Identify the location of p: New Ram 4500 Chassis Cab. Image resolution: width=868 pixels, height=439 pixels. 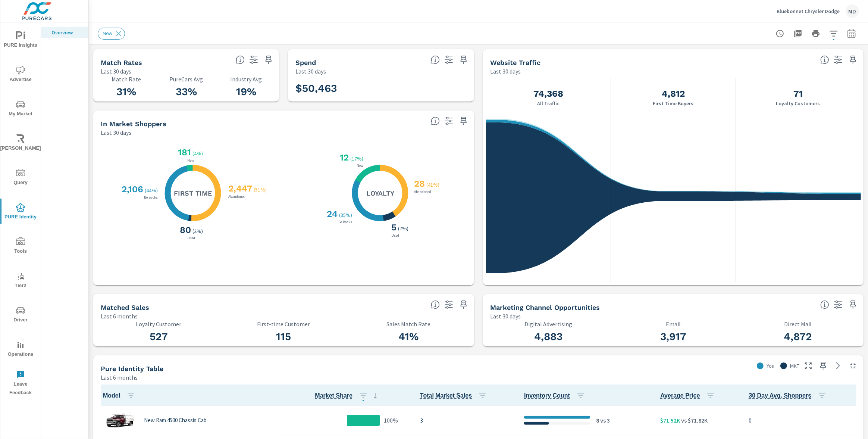
(175, 420).